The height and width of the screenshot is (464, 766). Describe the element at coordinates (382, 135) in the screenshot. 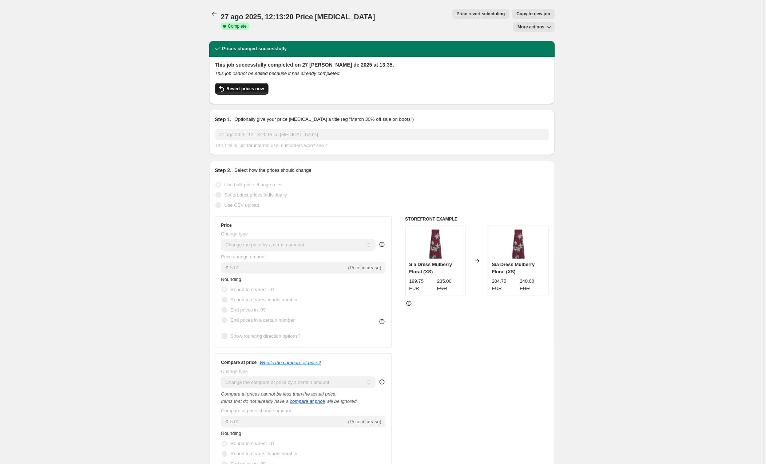

I see `input: 30% off holiday sale` at that location.